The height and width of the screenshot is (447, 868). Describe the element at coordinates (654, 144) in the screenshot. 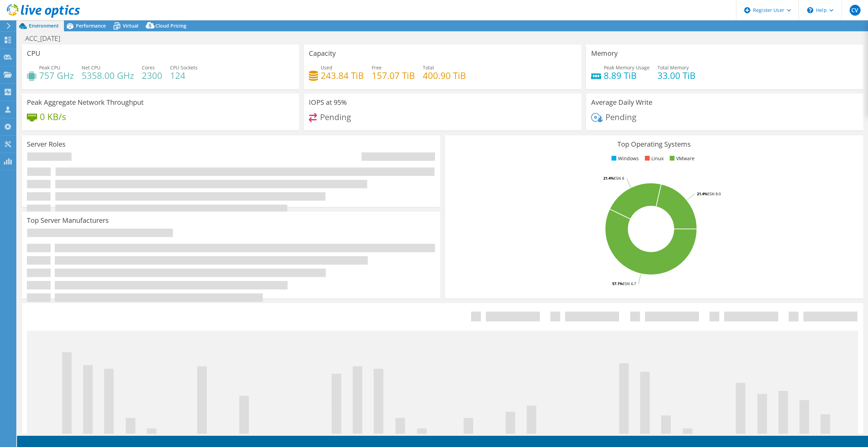

I see `h3: Top Operating Systems` at that location.